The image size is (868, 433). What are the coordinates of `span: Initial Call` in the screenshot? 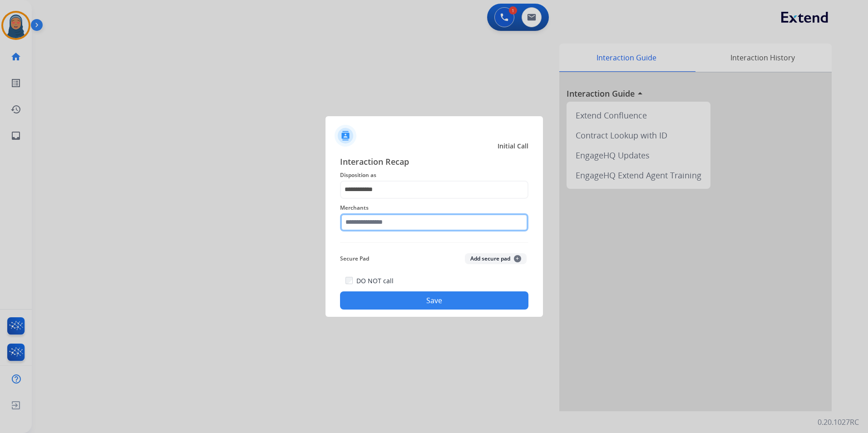 It's located at (513, 146).